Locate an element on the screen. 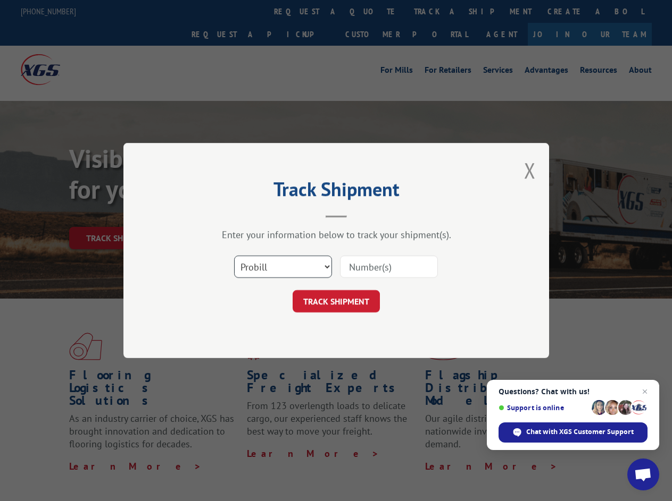 The image size is (672, 501). span: Questions? Chat with us! is located at coordinates (573, 392).